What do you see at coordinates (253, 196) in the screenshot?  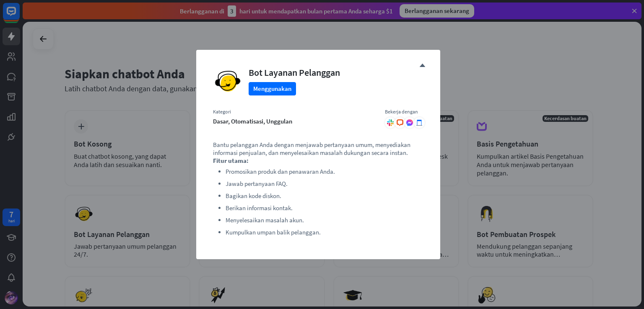 I see `font: Bagikan kode diskon.` at bounding box center [253, 196].